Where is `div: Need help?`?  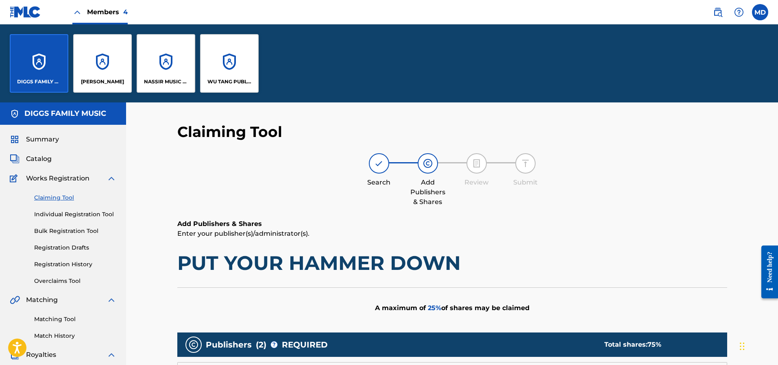
div: Need help? is located at coordinates (14, 28).